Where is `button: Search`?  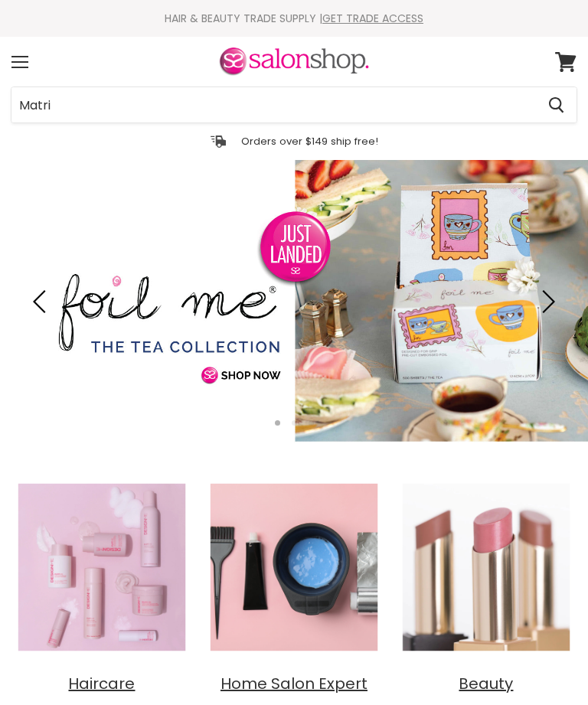
button: Search is located at coordinates (556, 105).